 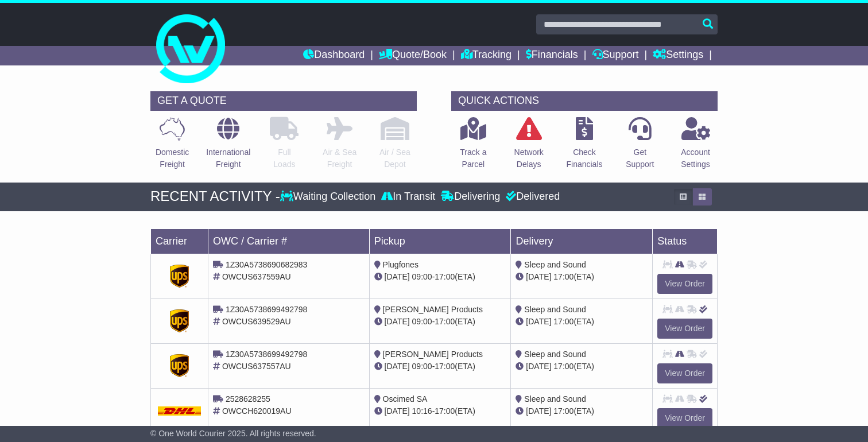 I want to click on p: Network Delays, so click(x=529, y=158).